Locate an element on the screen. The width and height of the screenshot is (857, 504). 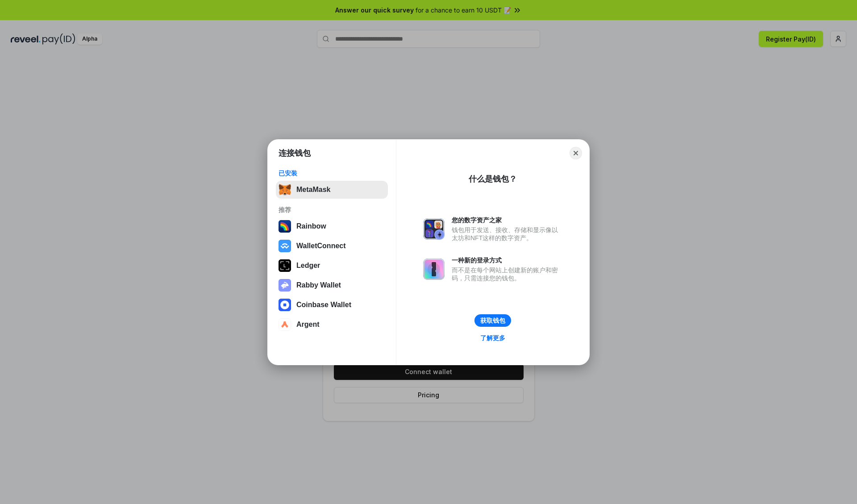
div: 获取钱包 is located at coordinates (493, 320).